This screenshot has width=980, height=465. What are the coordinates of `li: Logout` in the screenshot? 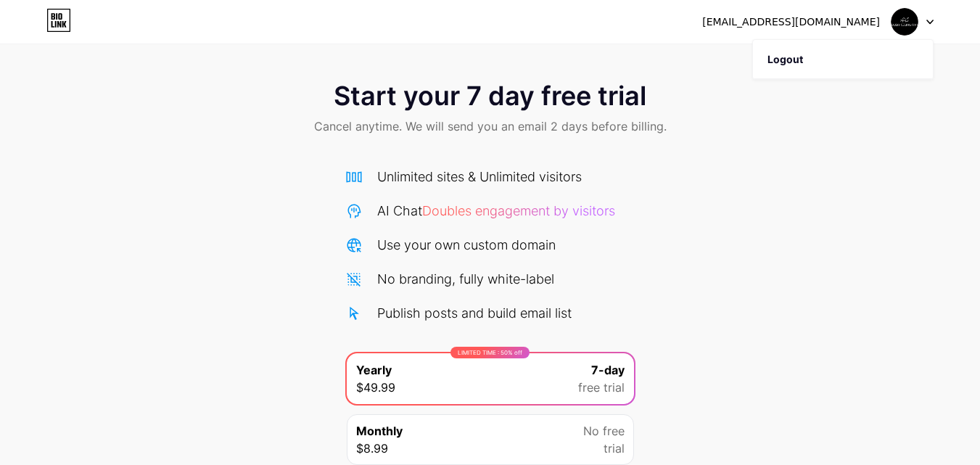 It's located at (843, 60).